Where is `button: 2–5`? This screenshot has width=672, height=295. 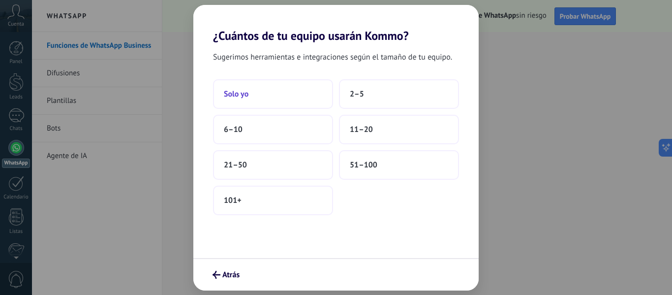 button: 2–5 is located at coordinates (399, 94).